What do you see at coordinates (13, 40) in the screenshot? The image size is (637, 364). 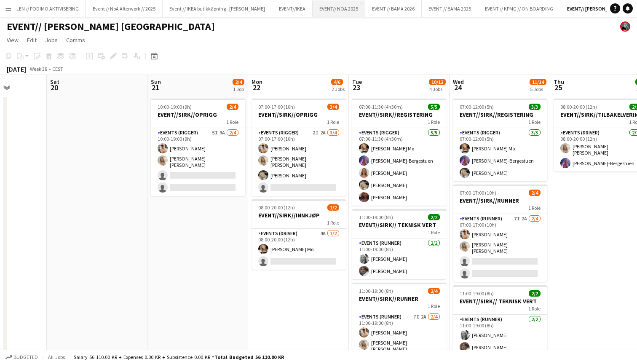 I see `span: View` at bounding box center [13, 40].